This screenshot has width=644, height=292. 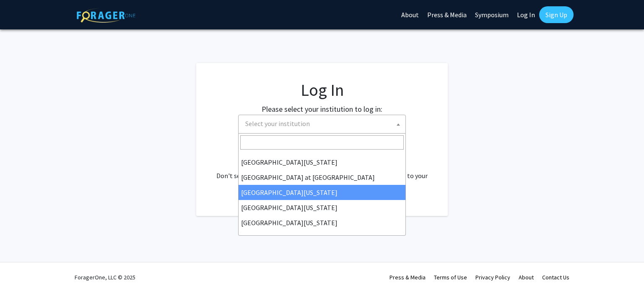 I want to click on img: ForagerOne Logo, so click(x=106, y=15).